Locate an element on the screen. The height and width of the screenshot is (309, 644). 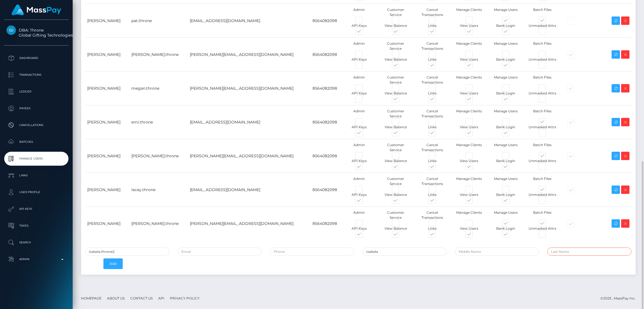
a: Privacy Policy is located at coordinates (185, 298).